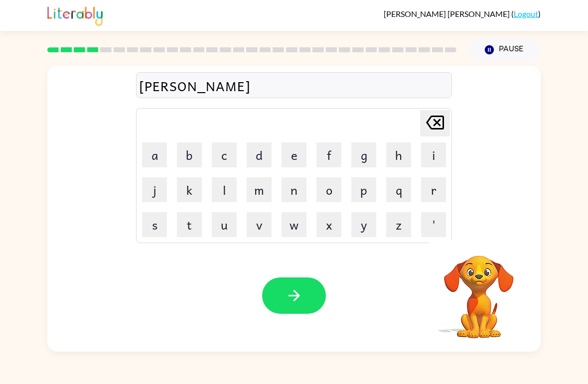  Describe the element at coordinates (75, 15) in the screenshot. I see `img: Literably` at that location.